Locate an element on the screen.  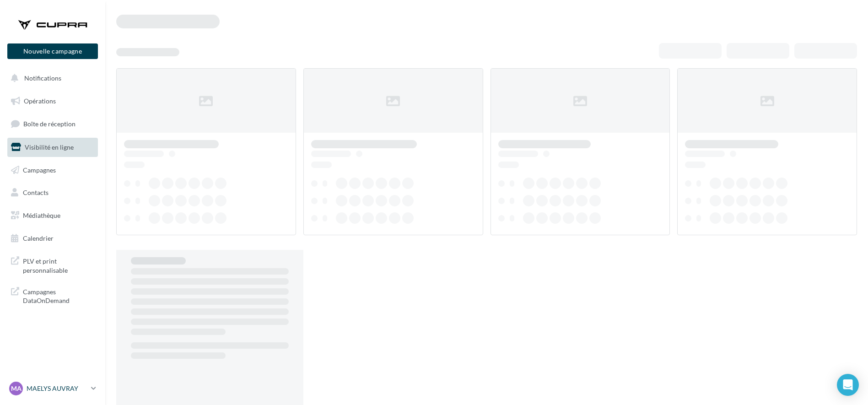
a: Visibilité en ligne is located at coordinates (53, 147).